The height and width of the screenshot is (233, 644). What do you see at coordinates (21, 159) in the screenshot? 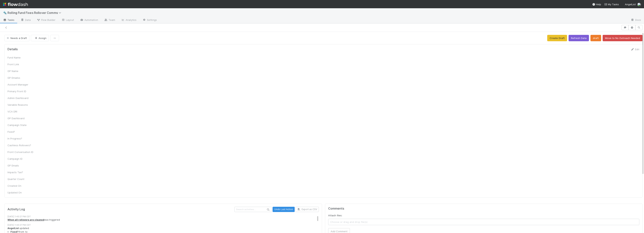
I see `div: Campaign ID` at bounding box center [21, 159].